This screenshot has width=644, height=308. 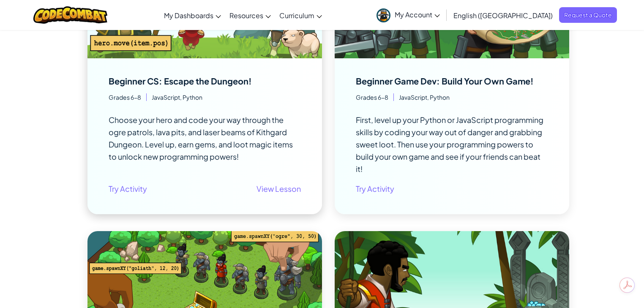 What do you see at coordinates (201, 138) in the screenshot?
I see `span: Choose your hero and code your way through the ogre patrols, lava pits, and laser beams of Kithga...` at bounding box center [201, 138].